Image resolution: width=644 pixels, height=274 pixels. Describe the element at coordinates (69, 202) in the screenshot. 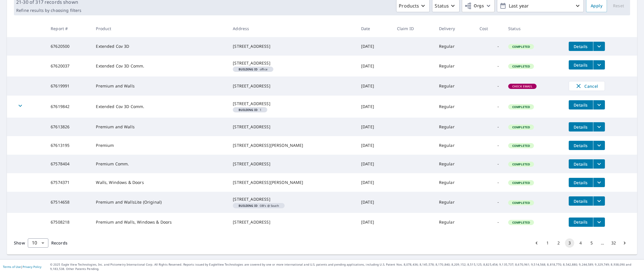

I see `td: 67514658` at that location.